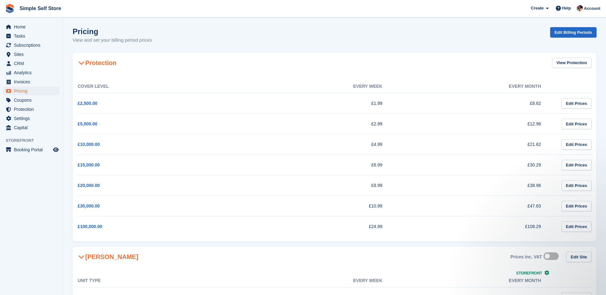 This screenshot has height=295, width=606. I want to click on span: Create, so click(537, 8).